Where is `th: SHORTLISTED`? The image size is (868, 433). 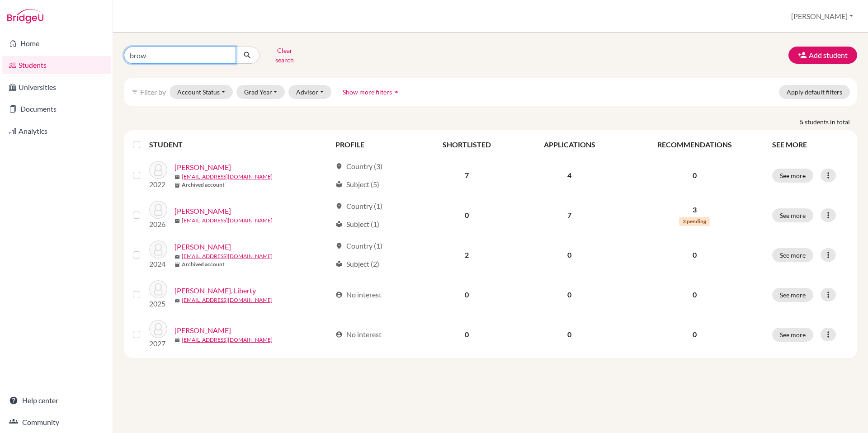 th: SHORTLISTED is located at coordinates (467, 144).